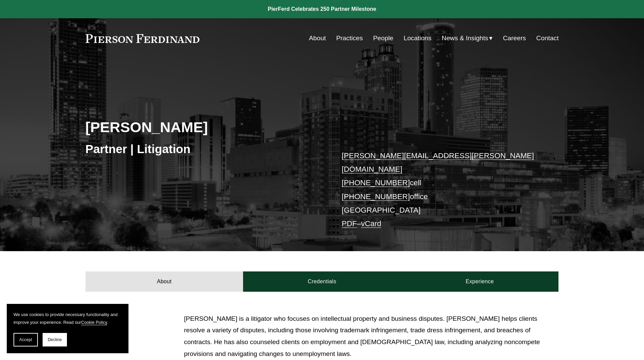  What do you see at coordinates (467, 38) in the screenshot?
I see `a: folder dropdown` at bounding box center [467, 38].